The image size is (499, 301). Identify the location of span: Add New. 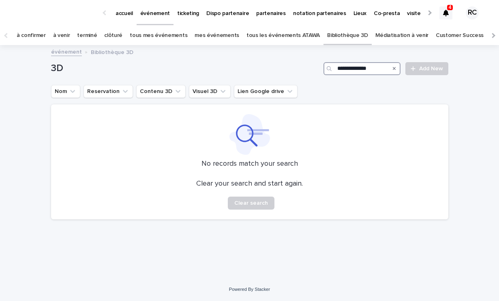
(431, 69).